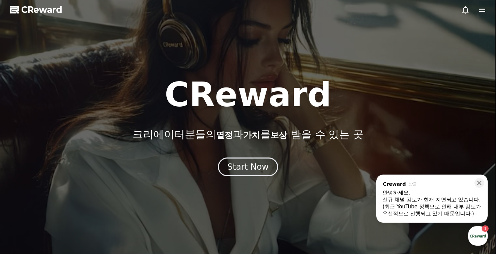 The image size is (496, 254). I want to click on a: CReward, so click(36, 10).